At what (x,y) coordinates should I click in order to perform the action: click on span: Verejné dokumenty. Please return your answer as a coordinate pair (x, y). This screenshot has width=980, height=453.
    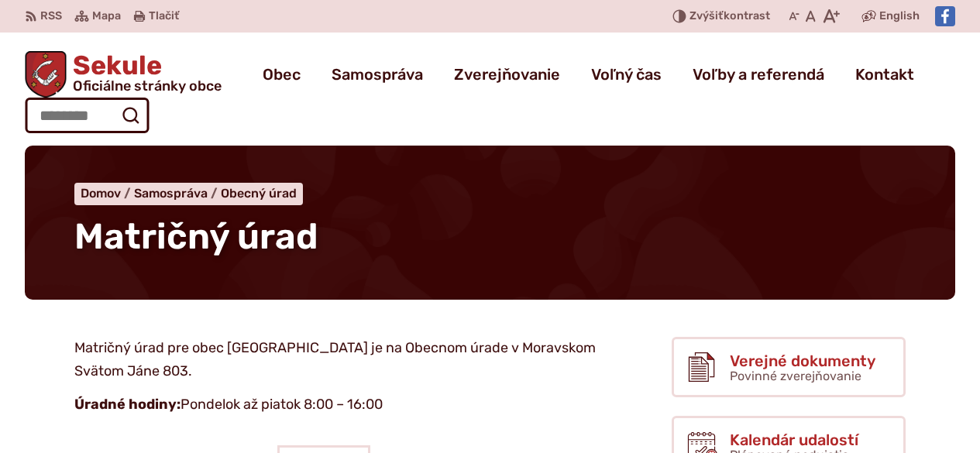
    Looking at the image, I should click on (802, 361).